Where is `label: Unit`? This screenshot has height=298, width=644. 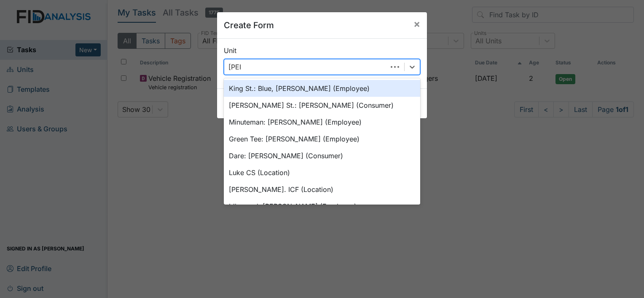
label: Unit is located at coordinates (230, 51).